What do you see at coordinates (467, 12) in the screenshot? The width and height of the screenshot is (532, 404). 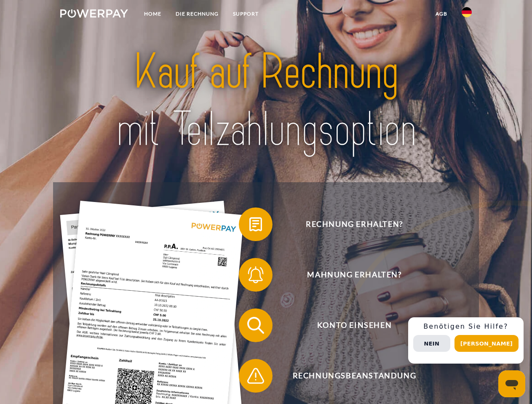 I see `img: de` at bounding box center [467, 12].